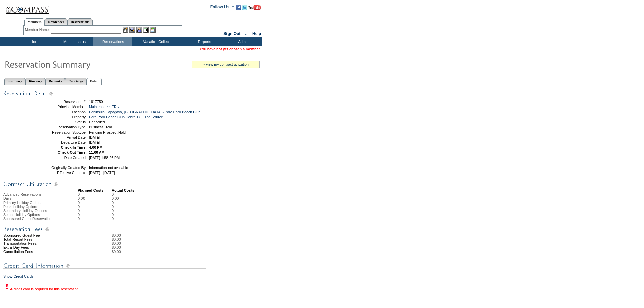 The height and width of the screenshot is (308, 644). Describe the element at coordinates (126, 30) in the screenshot. I see `img: b_edit.gif` at that location.